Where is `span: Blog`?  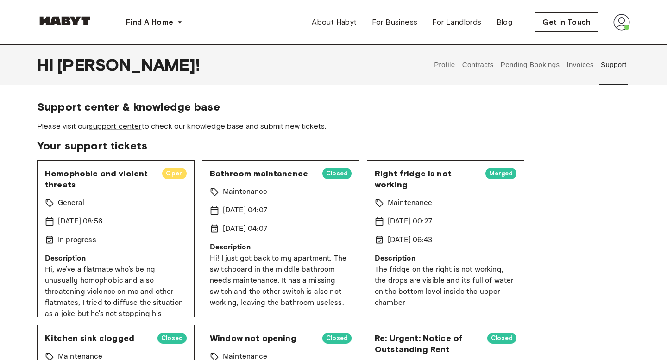 span: Blog is located at coordinates (504, 22).